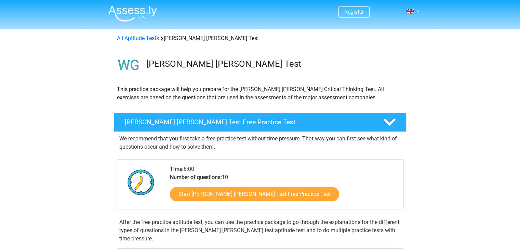 This screenshot has height=250, width=520. What do you see at coordinates (196, 177) in the screenshot?
I see `b: Number of questions:` at bounding box center [196, 177].